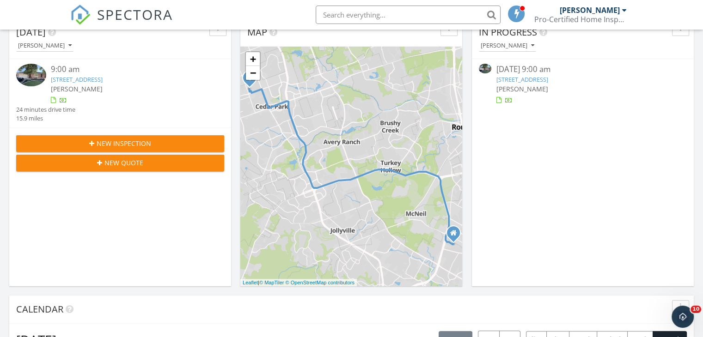 The image size is (703, 337). Describe the element at coordinates (252, 80) in the screenshot. I see `div: 638 Columbine Ave, Cedar Park, TX 78613` at that location.